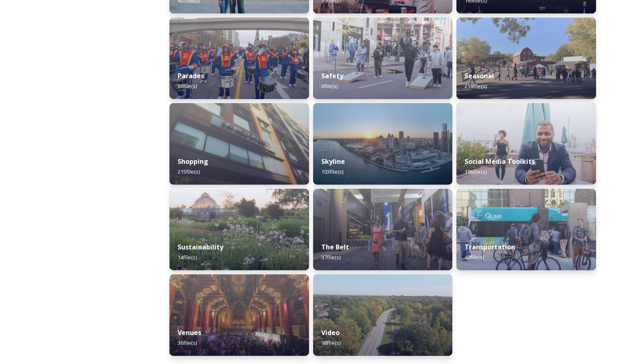 This screenshot has height=364, width=643. What do you see at coordinates (479, 76) in the screenshot?
I see `strong: Seasonal` at bounding box center [479, 76].